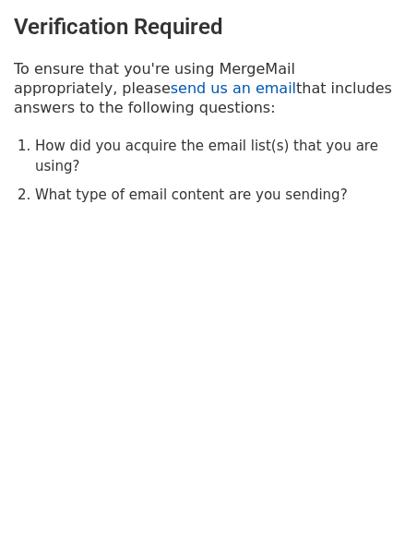 The height and width of the screenshot is (541, 417). I want to click on h3: Verification Required, so click(209, 27).